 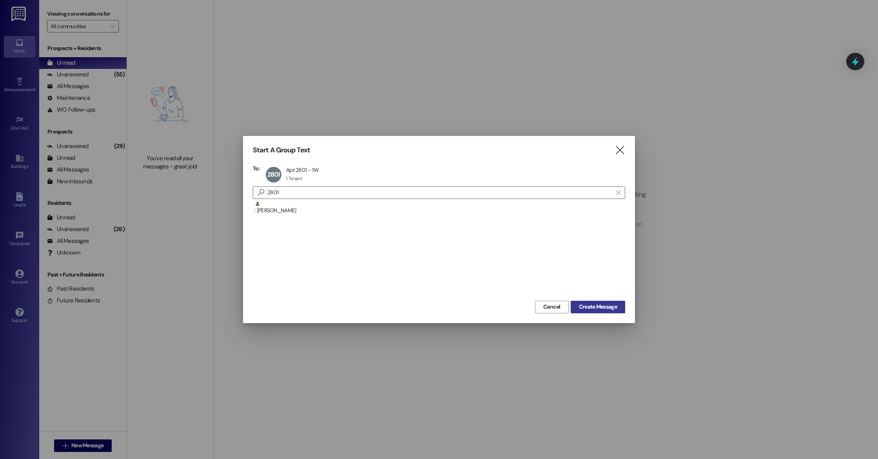 I want to click on span: Cancel, so click(x=552, y=307).